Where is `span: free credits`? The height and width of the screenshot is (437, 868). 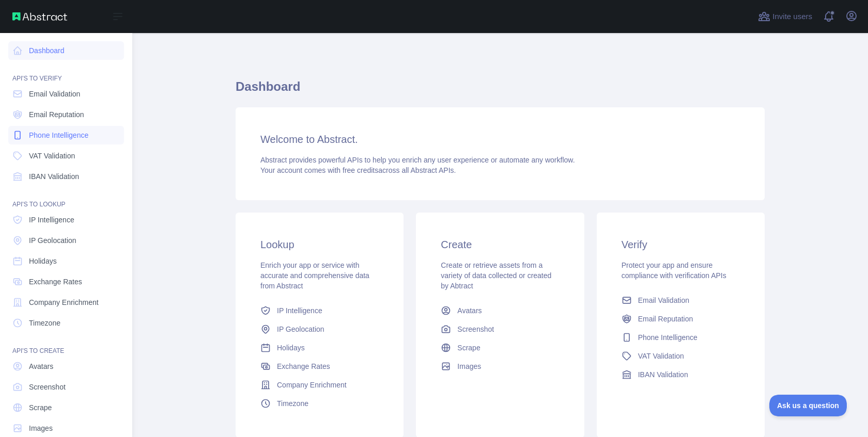
span: free credits is located at coordinates (360, 171).